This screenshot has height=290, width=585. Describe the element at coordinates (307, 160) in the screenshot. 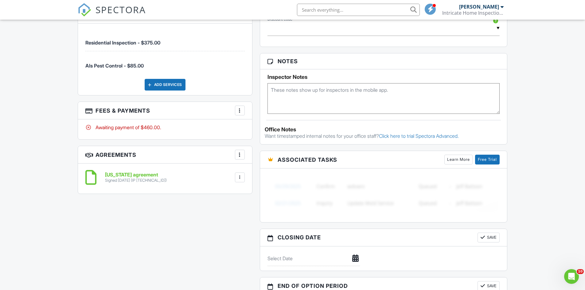

I see `span: Associated Tasks` at that location.